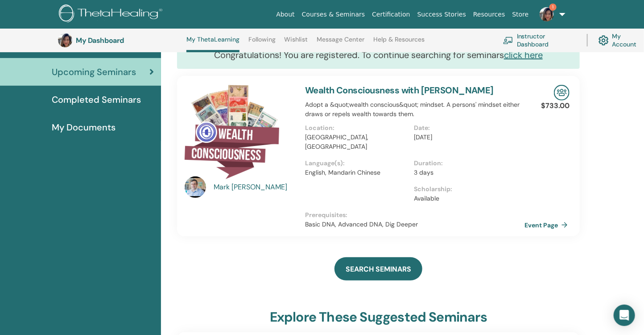  I want to click on a: Resources, so click(489, 14).